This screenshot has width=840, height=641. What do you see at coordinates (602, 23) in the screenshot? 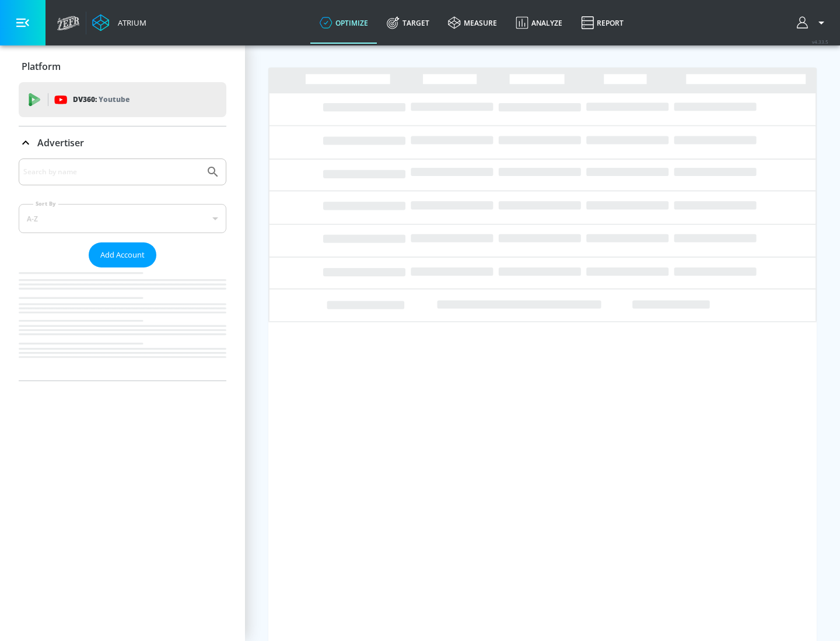
I see `a: Report` at bounding box center [602, 23].